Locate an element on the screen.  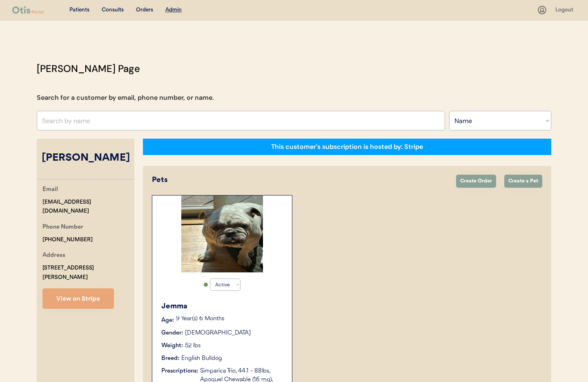
input: Search by name is located at coordinates (241, 121).